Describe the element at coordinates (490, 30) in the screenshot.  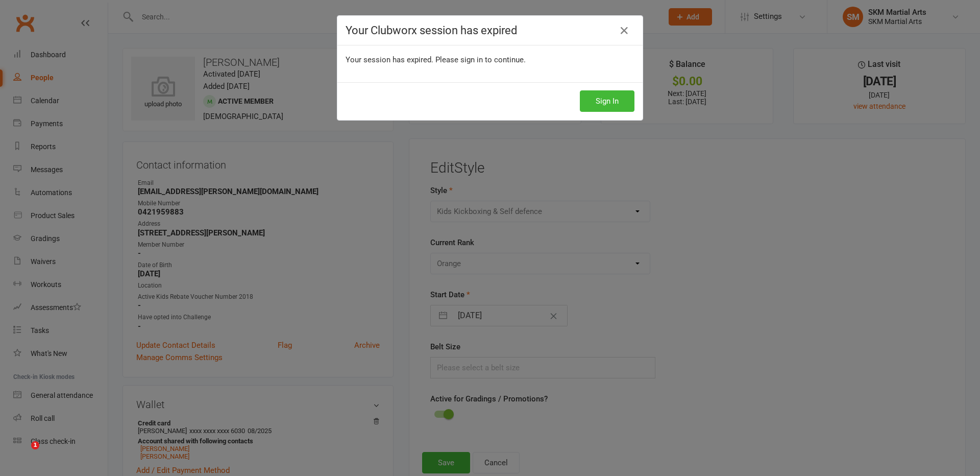
I see `h4: Your Clubworx session has expired` at that location.